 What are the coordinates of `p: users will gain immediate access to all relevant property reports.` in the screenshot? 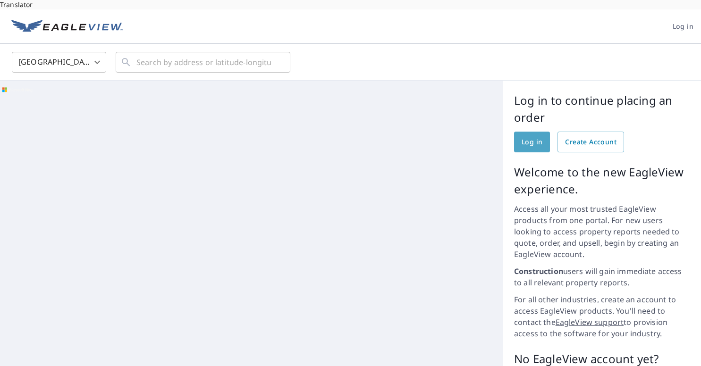 It's located at (602, 277).